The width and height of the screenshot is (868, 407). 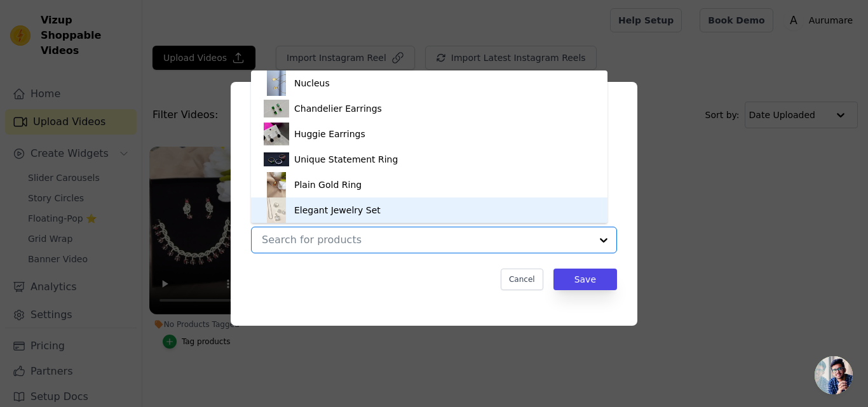 What do you see at coordinates (330, 134) in the screenshot?
I see `div: Huggie Earrings` at bounding box center [330, 134].